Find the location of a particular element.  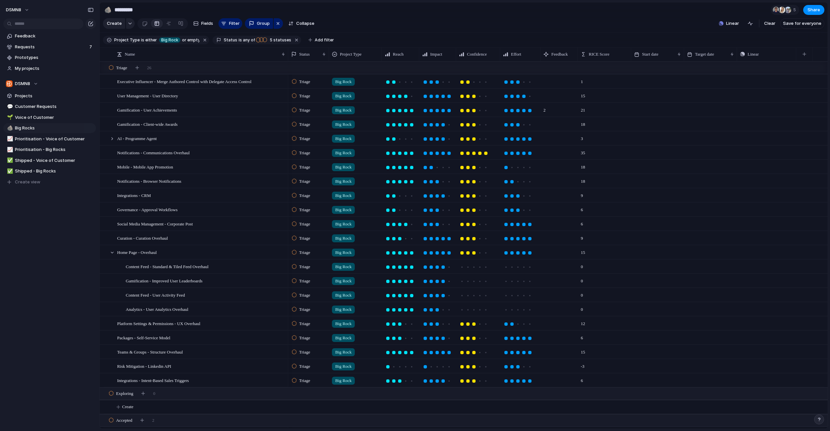

span: either is located at coordinates (151, 40).